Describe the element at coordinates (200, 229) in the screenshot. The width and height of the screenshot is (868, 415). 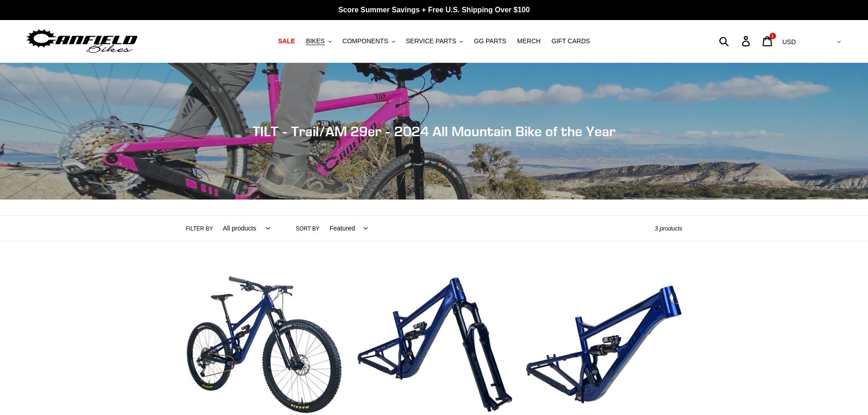
I see `label: Filter by` at that location.